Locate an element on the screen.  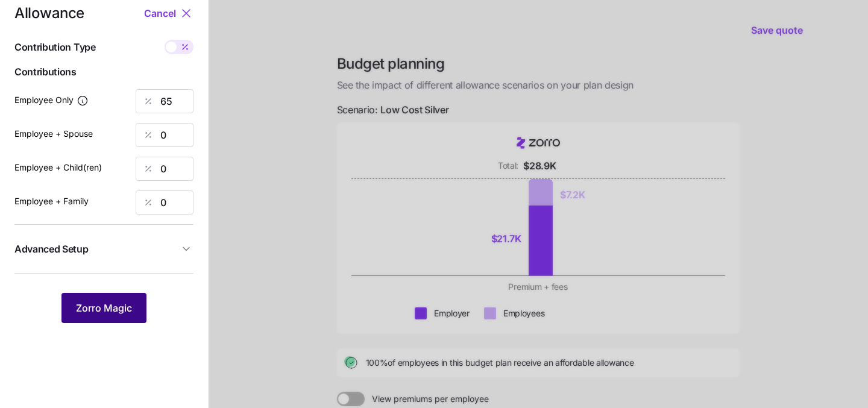
button: Zorro Magic is located at coordinates (104, 308).